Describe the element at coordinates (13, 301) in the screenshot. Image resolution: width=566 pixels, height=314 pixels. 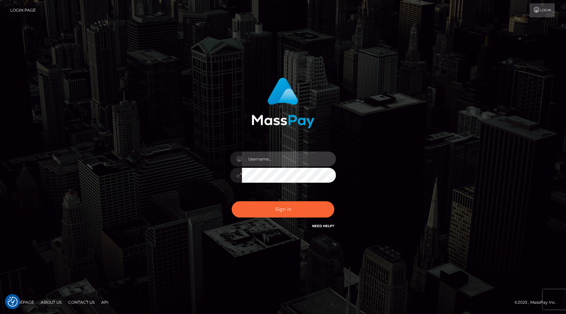
I see `img: Revisit consent button` at that location.